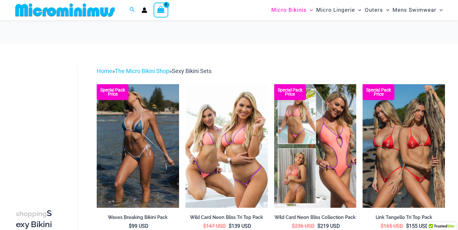 This screenshot has height=230, width=458. I want to click on bdi: 165 USD, so click(392, 226).